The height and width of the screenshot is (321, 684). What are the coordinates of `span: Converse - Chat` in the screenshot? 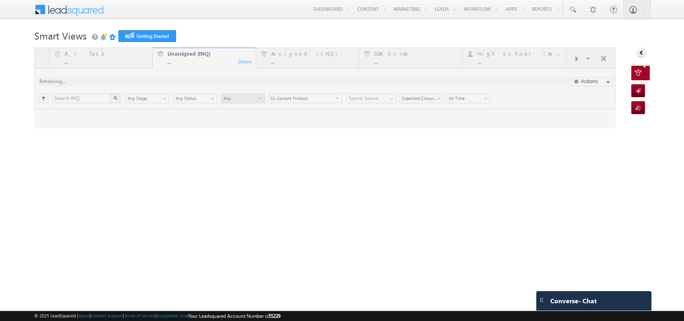 It's located at (573, 301).